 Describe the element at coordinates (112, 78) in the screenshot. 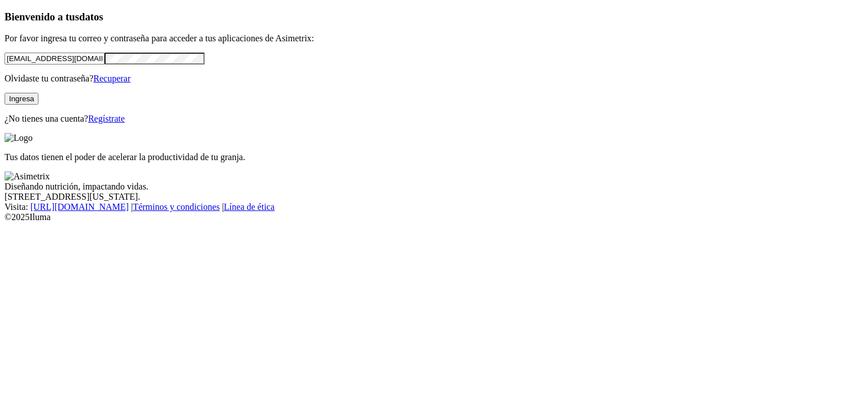

I see `a: Recuperar` at that location.